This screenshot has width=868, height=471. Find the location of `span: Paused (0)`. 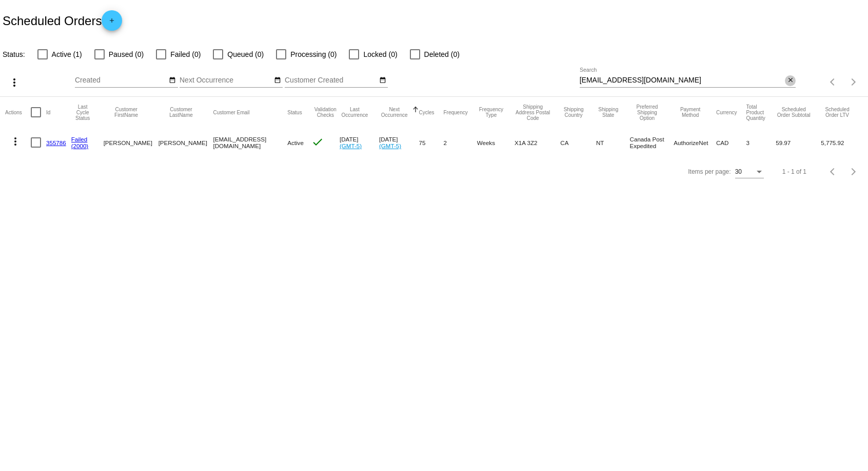

span: Paused (0) is located at coordinates (127, 55).